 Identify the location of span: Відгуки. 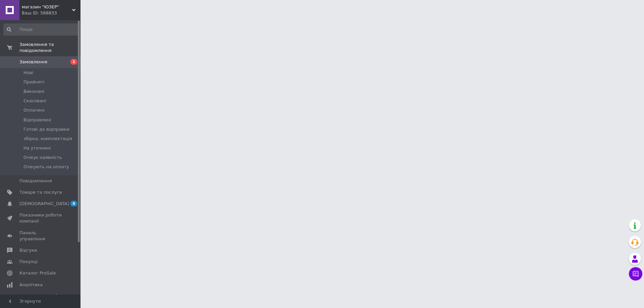
(28, 250).